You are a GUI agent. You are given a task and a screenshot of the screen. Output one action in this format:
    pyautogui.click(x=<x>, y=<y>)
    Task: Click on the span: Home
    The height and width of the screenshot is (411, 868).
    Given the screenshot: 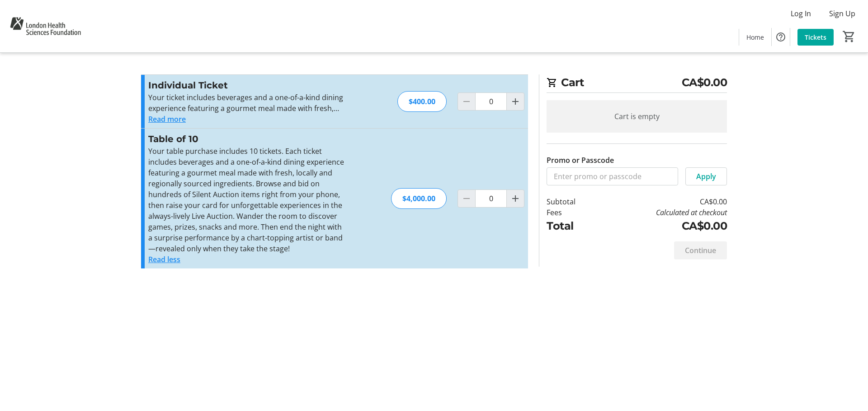 What is the action you would take?
    pyautogui.click(x=755, y=37)
    